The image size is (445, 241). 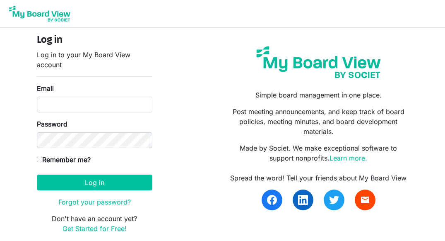 What do you see at coordinates (94, 182) in the screenshot?
I see `button: Log in` at bounding box center [94, 182].